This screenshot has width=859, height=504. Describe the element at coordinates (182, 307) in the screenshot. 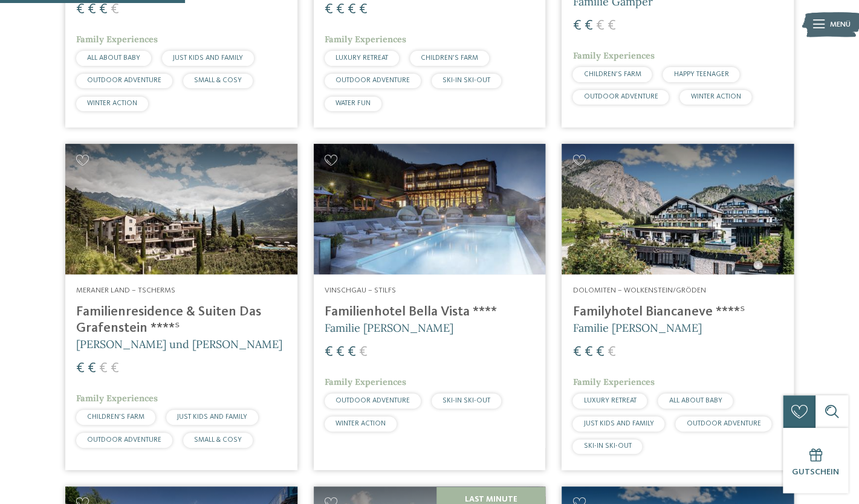

I see `a: Familienhotels gesucht? Hier findet ihr die besten! Meraner Land – Tscherms Familienresidence & S...` at that location.